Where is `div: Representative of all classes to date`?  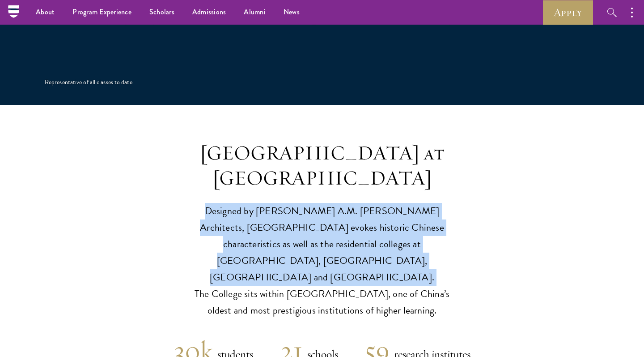
div: Representative of all classes to date is located at coordinates (89, 82).